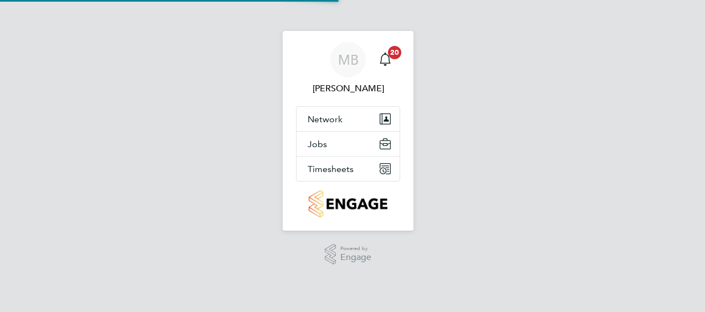 The height and width of the screenshot is (312, 705). Describe the element at coordinates (348, 169) in the screenshot. I see `button: Timesheets` at that location.